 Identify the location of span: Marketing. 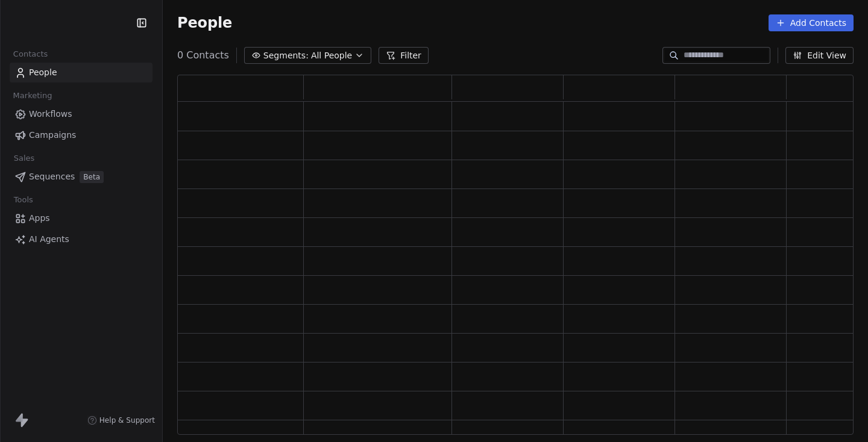
(33, 95).